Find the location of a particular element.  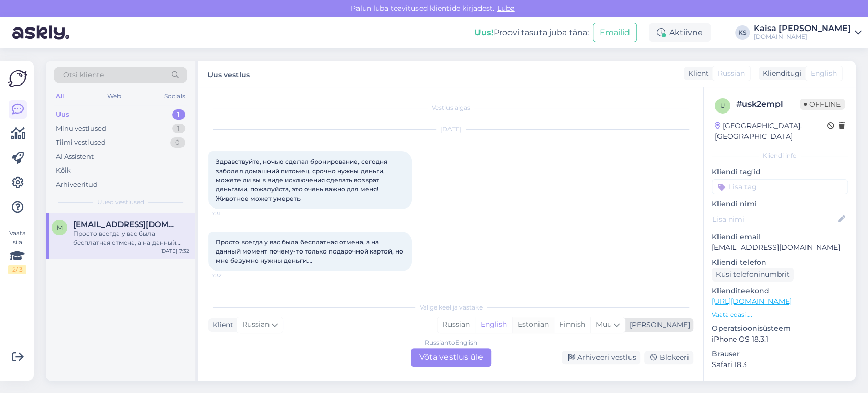

span: m is located at coordinates (59, 227).